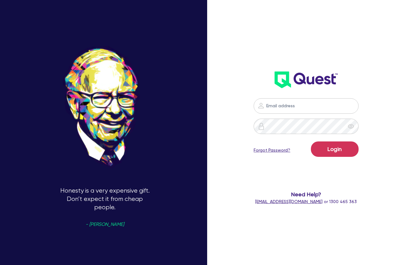 This screenshot has height=265, width=414. I want to click on a: Forgot Password?, so click(272, 150).